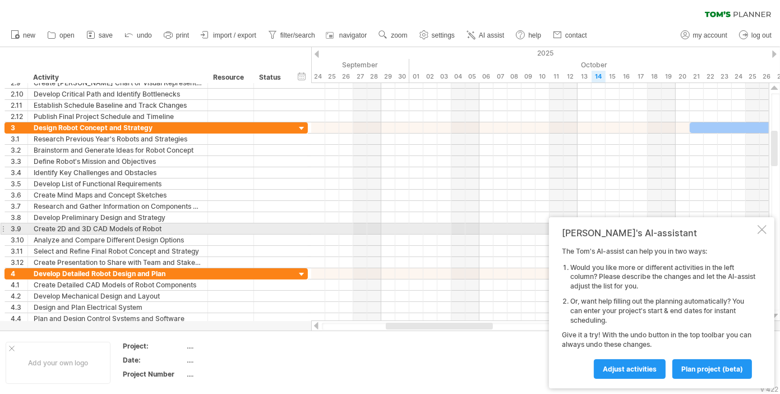 The image size is (780, 394). Describe the element at coordinates (542, 76) in the screenshot. I see `div: Friday, 10 October 2025` at that location.